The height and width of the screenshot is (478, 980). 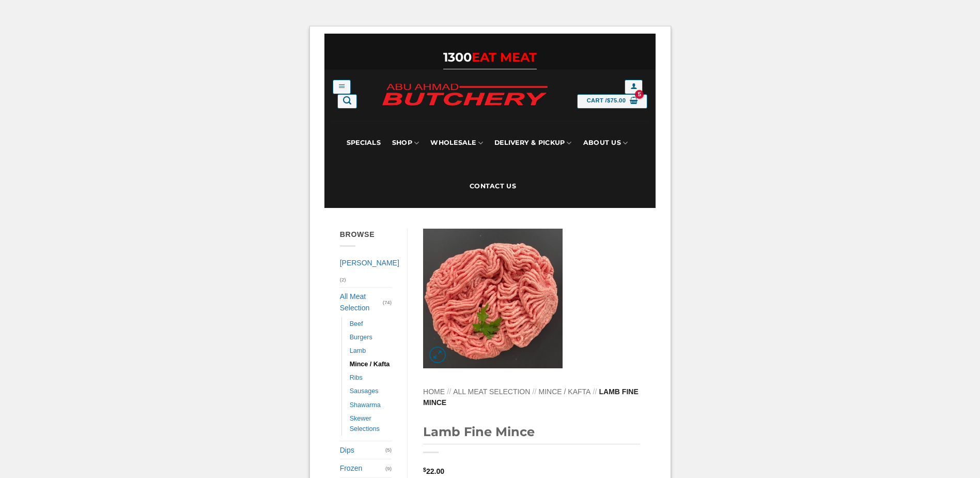 What do you see at coordinates (363, 468) in the screenshot?
I see `a: Frozen` at bounding box center [363, 468].